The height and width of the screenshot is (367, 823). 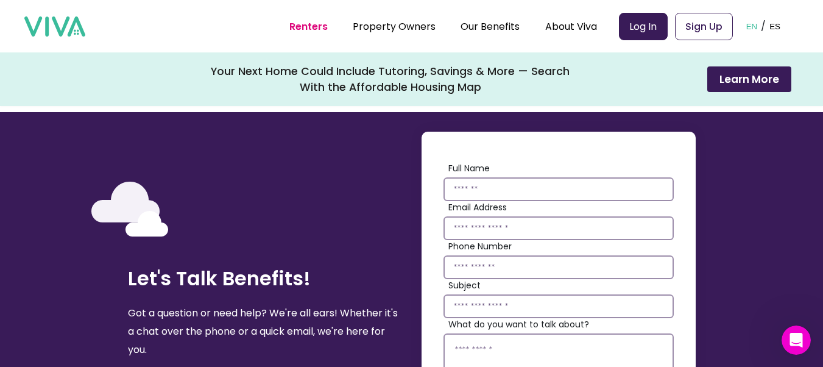 I want to click on h2: Let's Talk Benefits!, so click(x=265, y=278).